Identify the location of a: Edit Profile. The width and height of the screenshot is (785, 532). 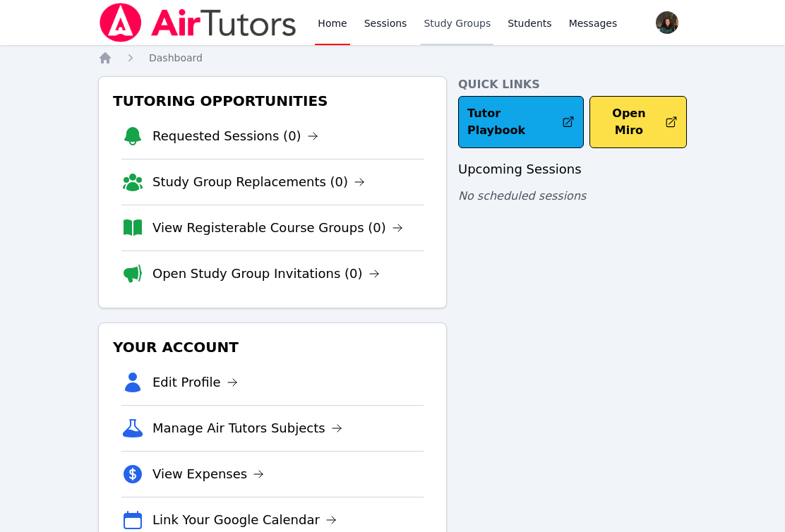
(195, 382).